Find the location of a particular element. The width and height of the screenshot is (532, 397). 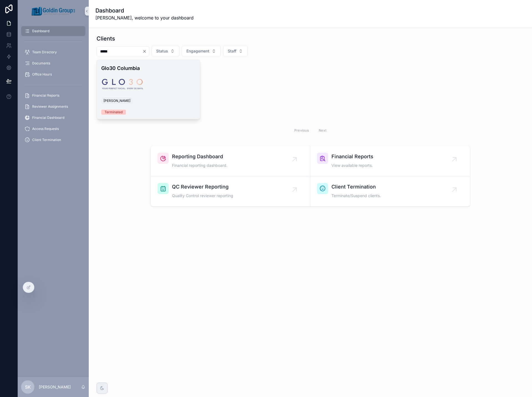

span: View available reports. is located at coordinates (352, 166).